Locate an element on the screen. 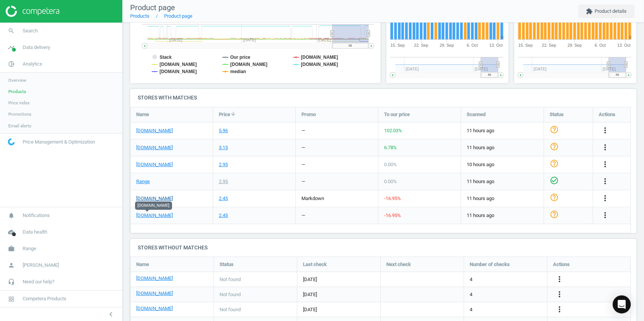 This screenshot has width=644, height=321. i: check_circle_outline is located at coordinates (554, 181).